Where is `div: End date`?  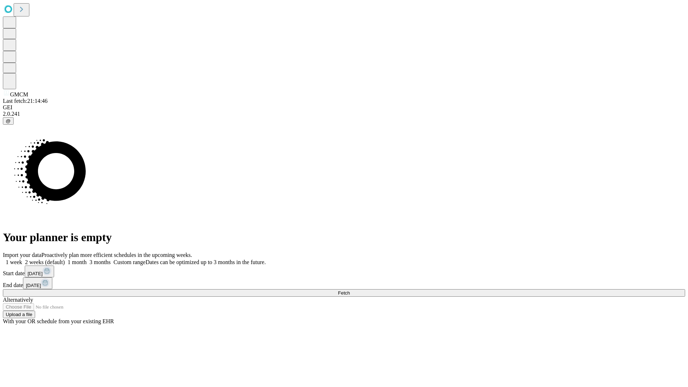 div: End date is located at coordinates (344, 283).